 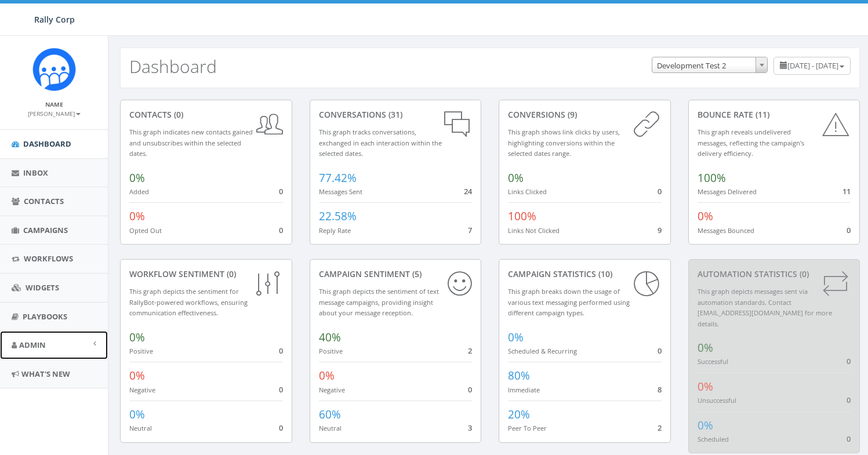 What do you see at coordinates (335, 230) in the screenshot?
I see `small: Reply Rate` at bounding box center [335, 230].